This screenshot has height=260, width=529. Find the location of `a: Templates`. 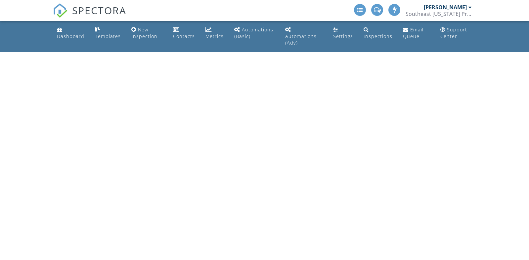

a: Templates is located at coordinates (108, 33).